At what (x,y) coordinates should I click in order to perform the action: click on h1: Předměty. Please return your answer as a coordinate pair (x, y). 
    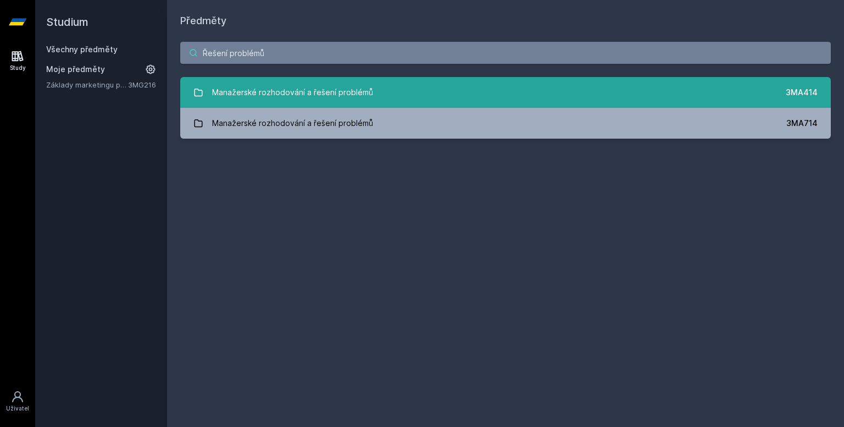
    Looking at the image, I should click on (506, 21).